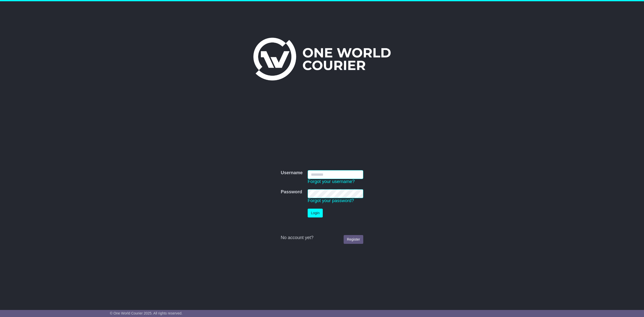  Describe the element at coordinates (353, 239) in the screenshot. I see `a: Register` at that location.